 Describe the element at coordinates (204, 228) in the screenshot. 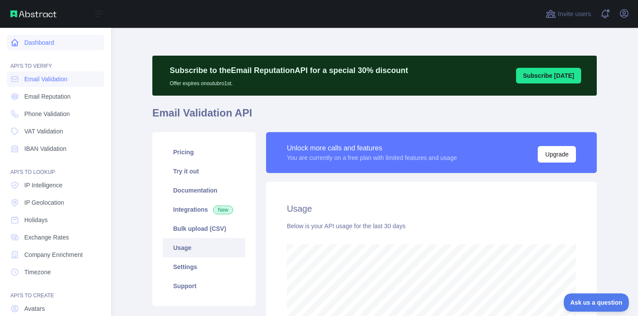

I see `a: Bulk upload (CSV)` at that location.